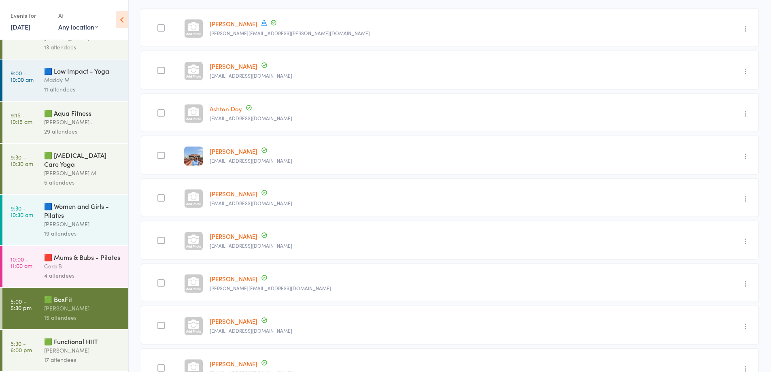 Image resolution: width=771 pixels, height=372 pixels. Describe the element at coordinates (83, 131) in the screenshot. I see `div: 29 attendees` at that location.